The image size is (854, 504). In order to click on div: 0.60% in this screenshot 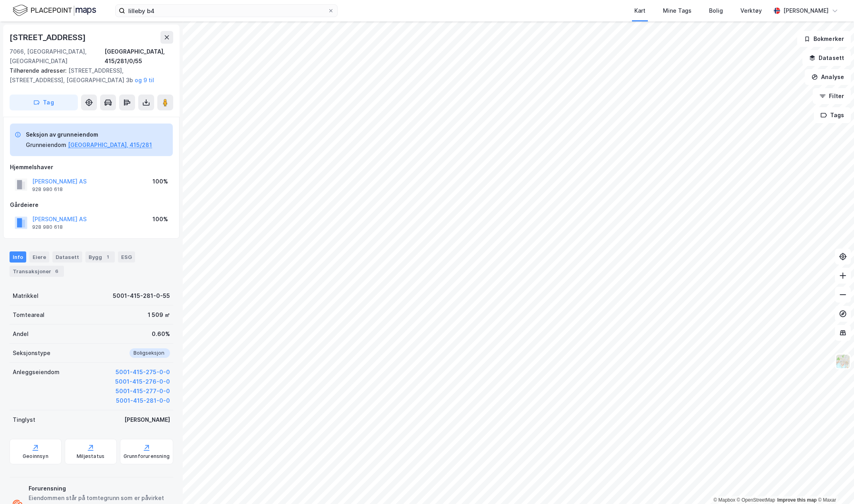, I will do `click(161, 334)`.